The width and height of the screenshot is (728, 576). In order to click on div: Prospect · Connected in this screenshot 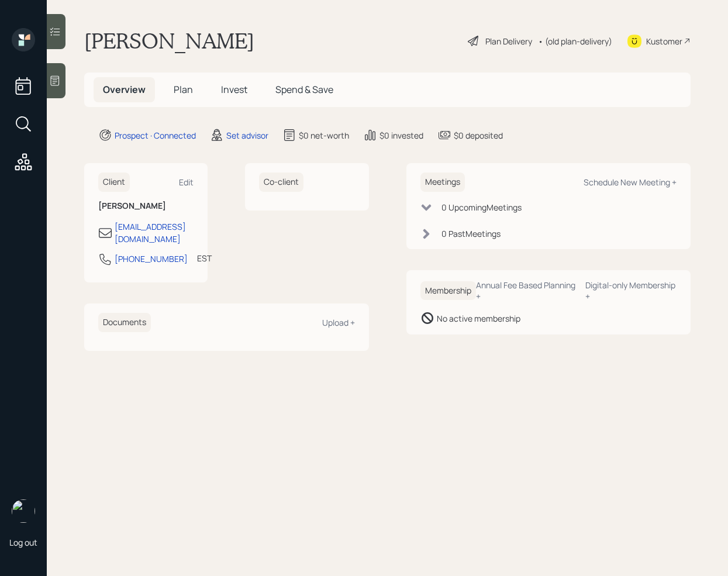, I will do `click(155, 135)`.